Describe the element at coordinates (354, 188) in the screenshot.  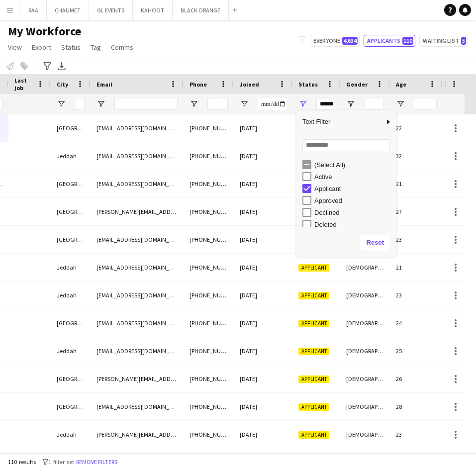
I see `div: Applicant` at that location.